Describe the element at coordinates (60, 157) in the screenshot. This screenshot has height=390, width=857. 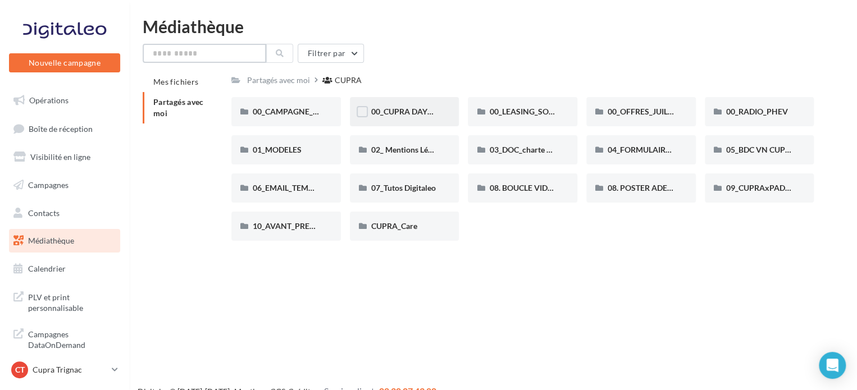
I see `span: Visibilité en ligne` at that location.